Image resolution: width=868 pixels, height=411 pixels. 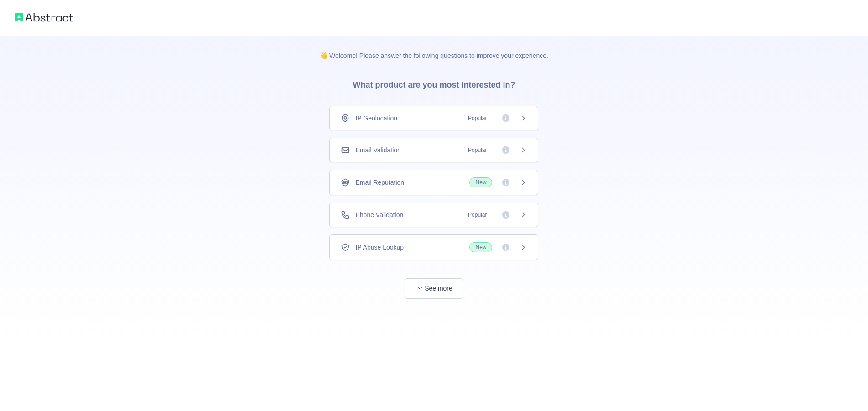 What do you see at coordinates (434, 288) in the screenshot?
I see `button: See more` at bounding box center [434, 288].